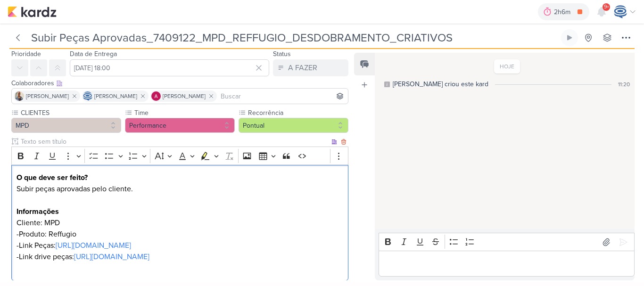  I want to click on label: Recorrência, so click(298, 112).